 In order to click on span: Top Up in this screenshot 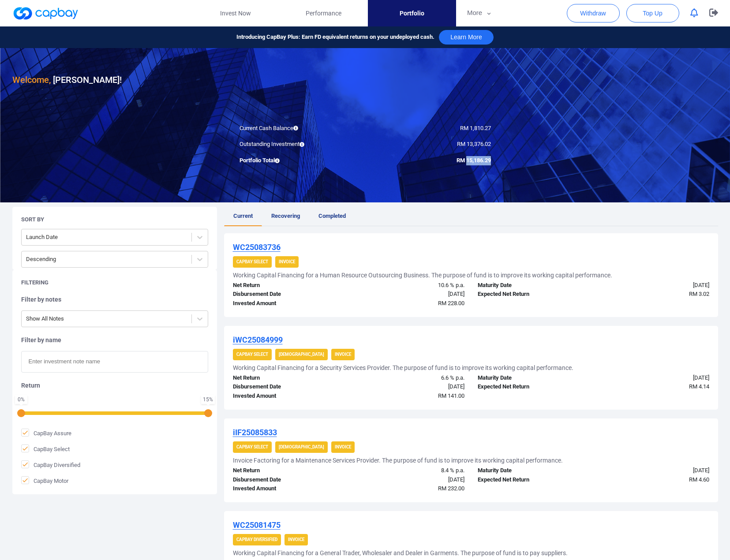, I will do `click(652, 13)`.